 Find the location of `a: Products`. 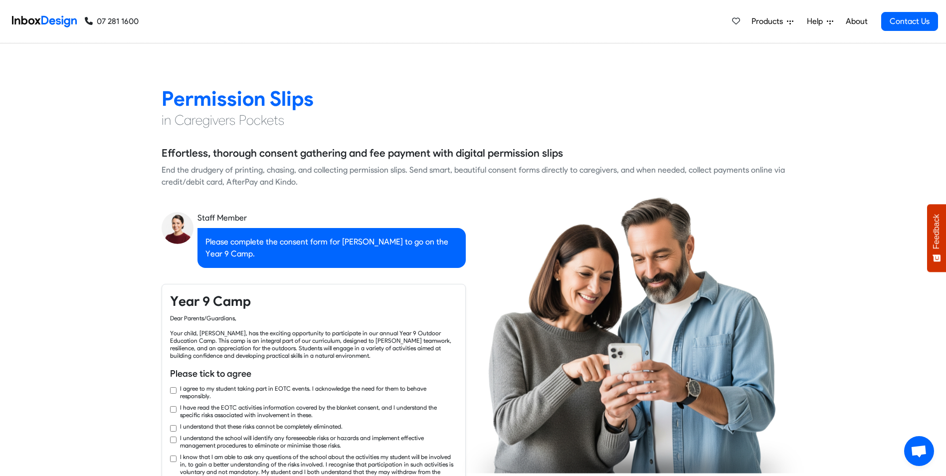

a: Products is located at coordinates (773, 21).